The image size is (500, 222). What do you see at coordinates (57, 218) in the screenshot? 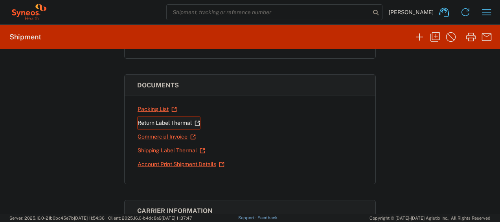
I see `span: Server: 2025.16.0-21b0bc45e7b` at bounding box center [57, 218].